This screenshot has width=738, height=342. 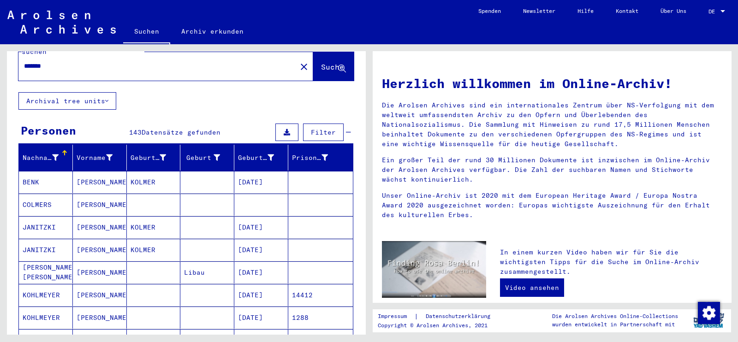 What do you see at coordinates (323, 132) in the screenshot?
I see `button: Filter` at bounding box center [323, 132].